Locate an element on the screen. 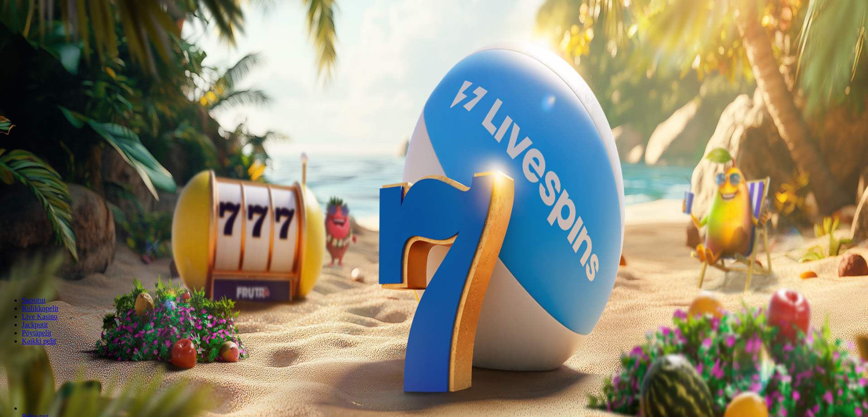 The width and height of the screenshot is (868, 417). a: Kaikki pelit is located at coordinates (39, 341).